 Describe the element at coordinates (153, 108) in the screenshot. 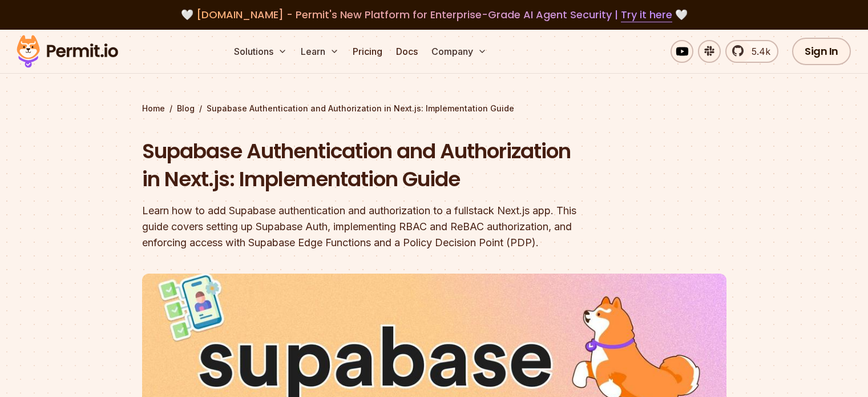

I see `a: Home` at that location.